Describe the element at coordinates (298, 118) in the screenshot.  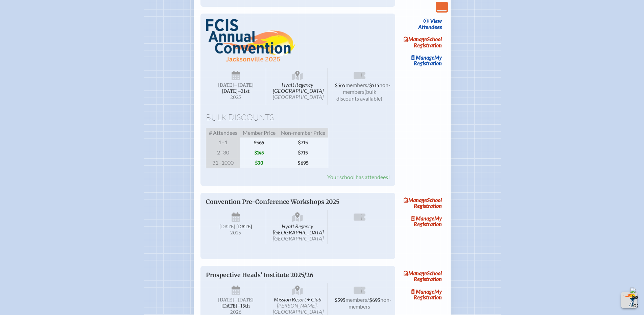
I see `h1: Bulk Discounts` at that location.